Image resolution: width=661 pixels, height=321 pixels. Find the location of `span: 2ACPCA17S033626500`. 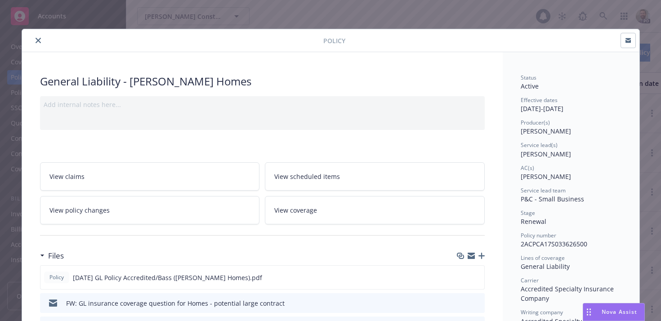

span: 2ACPCA17S033626500 is located at coordinates (554, 244).